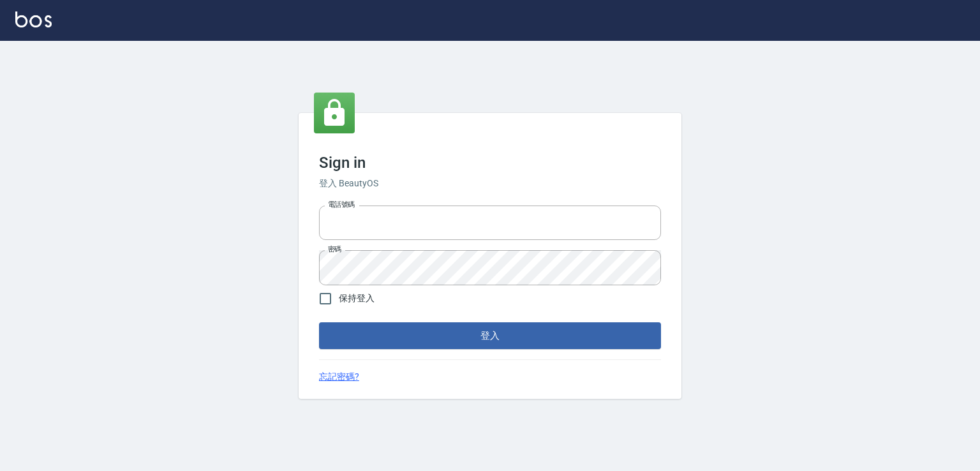 This screenshot has height=471, width=980. What do you see at coordinates (490, 183) in the screenshot?
I see `h6: 登入 BeautyOS` at bounding box center [490, 183].